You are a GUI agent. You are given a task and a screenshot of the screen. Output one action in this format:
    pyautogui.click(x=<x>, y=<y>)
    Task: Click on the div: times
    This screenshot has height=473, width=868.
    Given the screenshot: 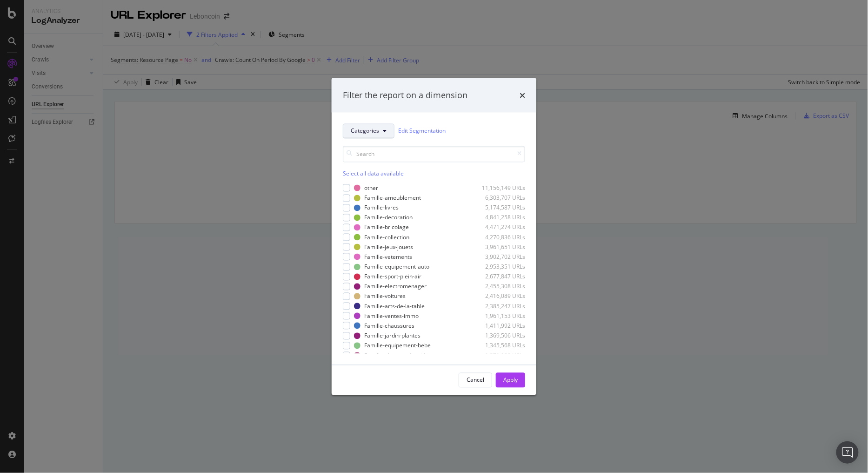 What is the action you would take?
    pyautogui.click(x=522, y=96)
    